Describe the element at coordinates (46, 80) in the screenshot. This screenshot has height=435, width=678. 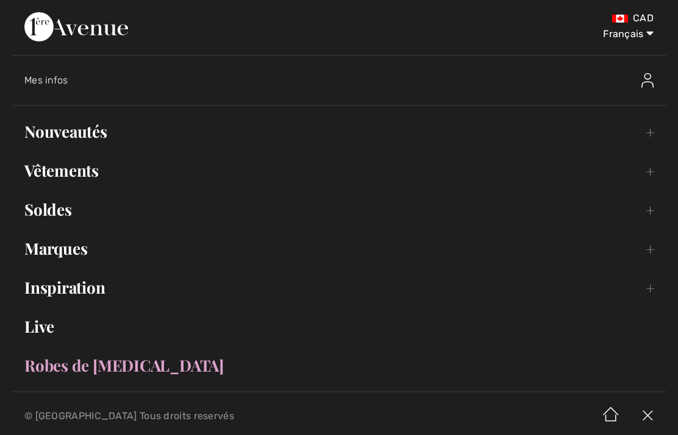
I see `span: Mes infos` at that location.